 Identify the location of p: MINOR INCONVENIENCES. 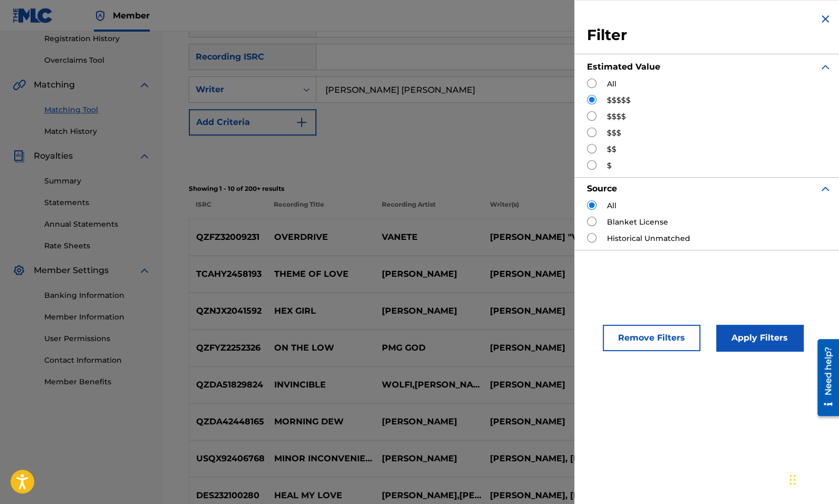
(320, 458).